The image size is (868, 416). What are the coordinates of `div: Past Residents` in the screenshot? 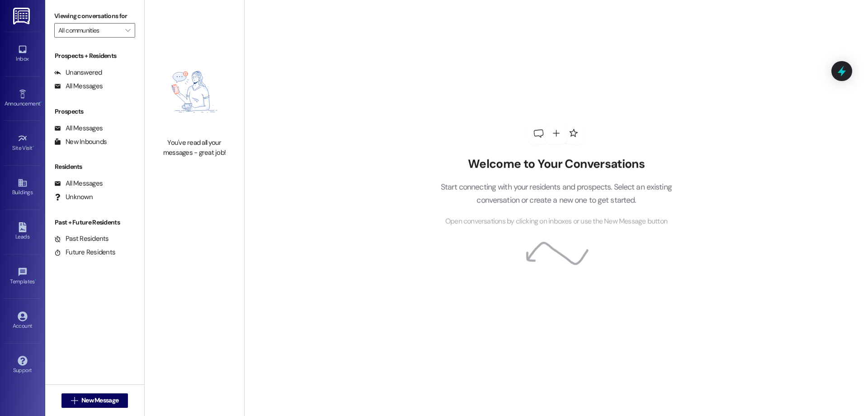 It's located at (82, 238).